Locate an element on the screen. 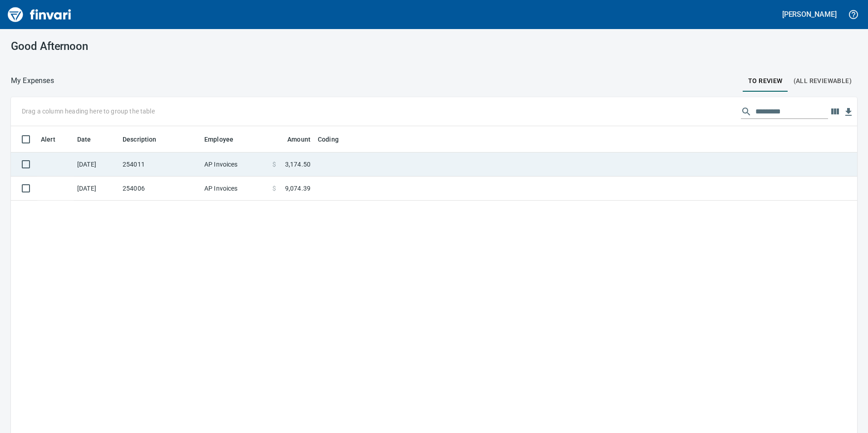  h3: Good Afternoon is located at coordinates (144, 46).